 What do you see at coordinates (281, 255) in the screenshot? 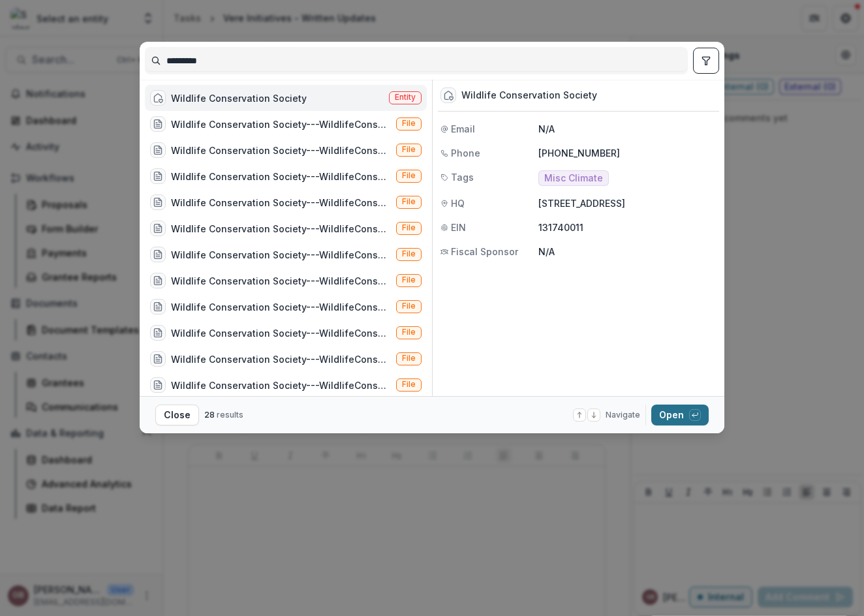
I see `div: Wildlife Conservation Society---WildlifeConservationSoc_RDZF_12012010.pdf` at bounding box center [281, 255].